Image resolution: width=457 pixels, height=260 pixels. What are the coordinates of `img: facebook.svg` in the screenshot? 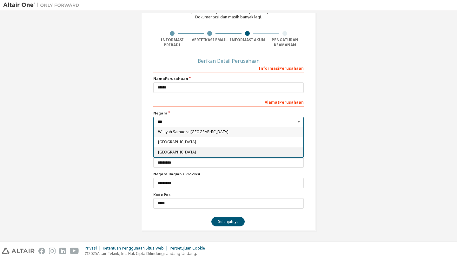 It's located at (42, 251).